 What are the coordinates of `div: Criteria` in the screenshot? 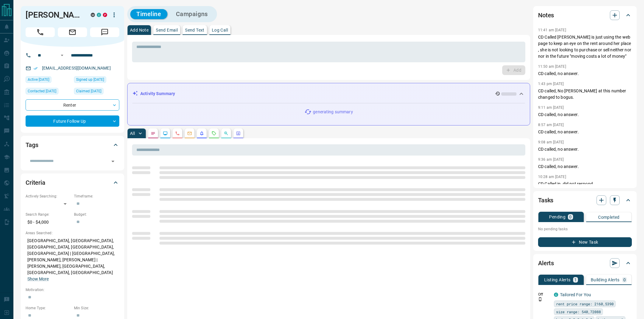 It's located at (72, 182).